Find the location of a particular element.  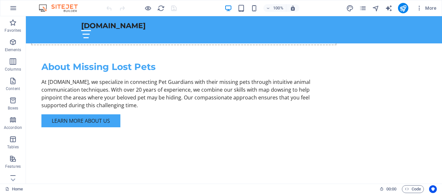

span: Code is located at coordinates (413, 189).